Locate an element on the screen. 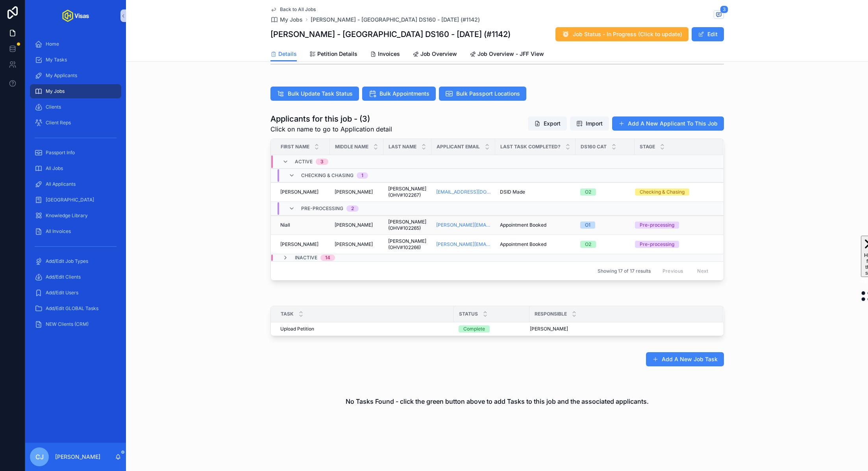 This screenshot has width=868, height=471. span: Showing 17 of 17 results is located at coordinates (624, 271).